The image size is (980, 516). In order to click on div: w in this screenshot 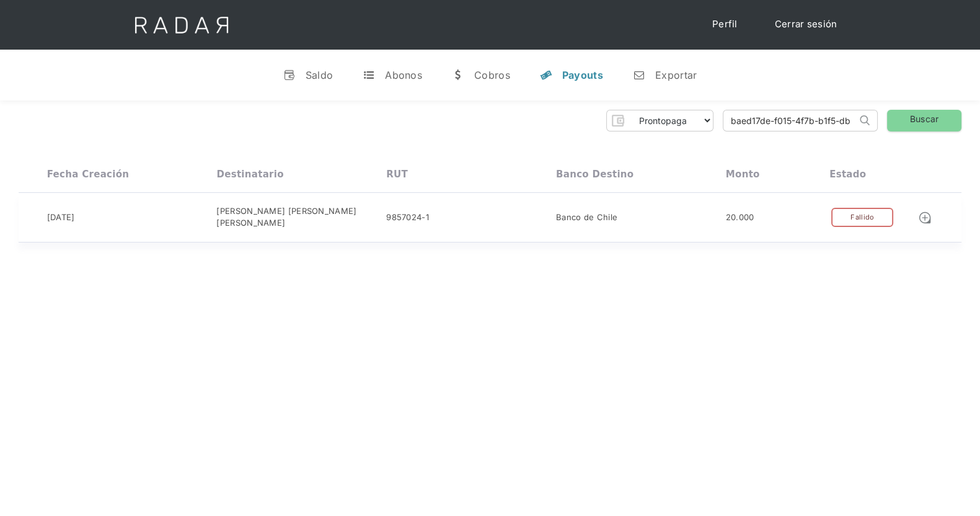, I will do `click(458, 75)`.